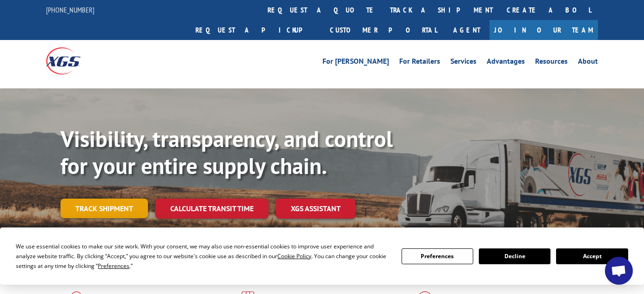 This screenshot has height=294, width=644. What do you see at coordinates (515, 257) in the screenshot?
I see `button: Decline` at bounding box center [515, 257].